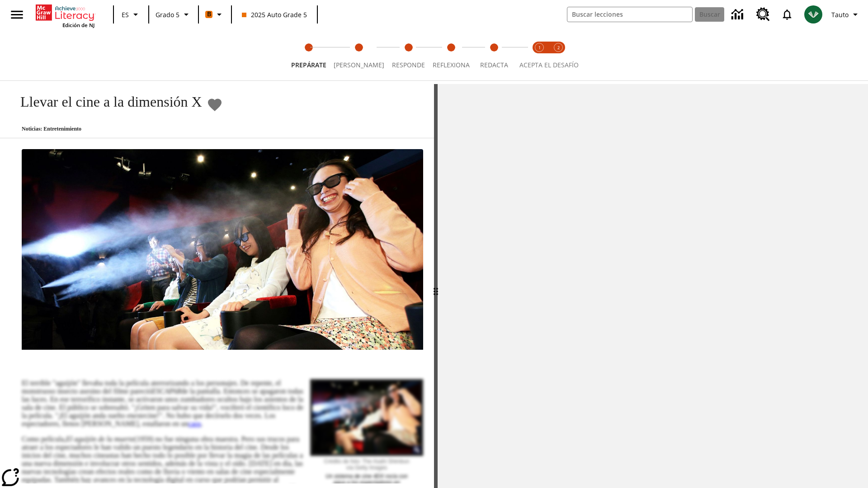  I want to click on h1: Llevar el cine a la dimensión X, so click(106, 101).